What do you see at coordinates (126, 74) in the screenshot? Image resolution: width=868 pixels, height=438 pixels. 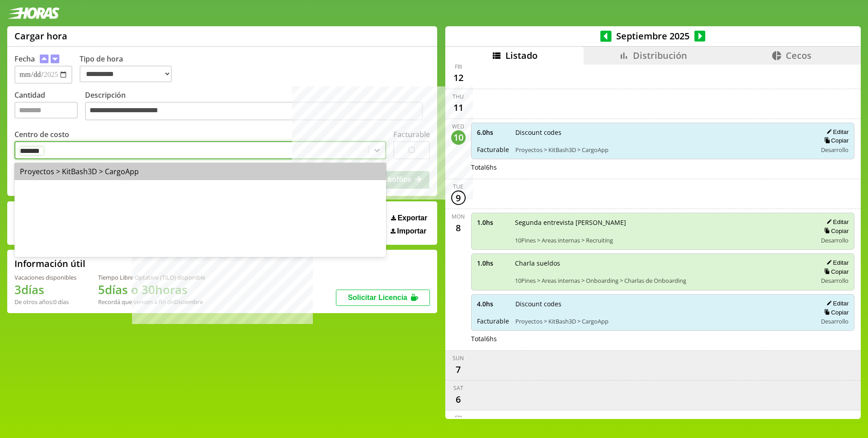 I see `select: Tipo de hora` at bounding box center [126, 74].